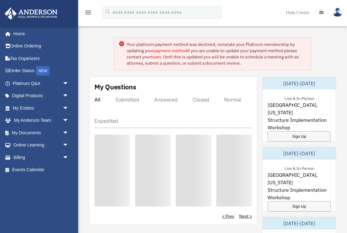  I want to click on i: search, so click(108, 12).